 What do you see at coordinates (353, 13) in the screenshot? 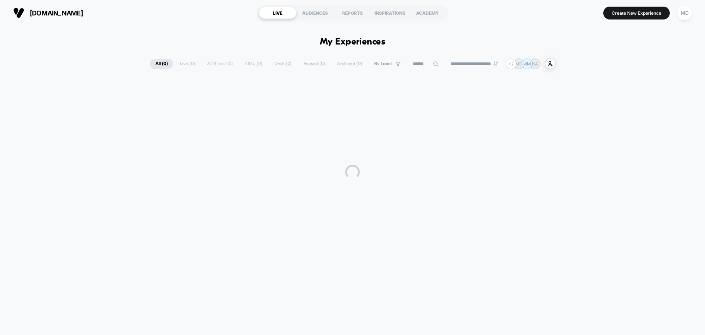
I see `div: REPORTS` at bounding box center [353, 13].